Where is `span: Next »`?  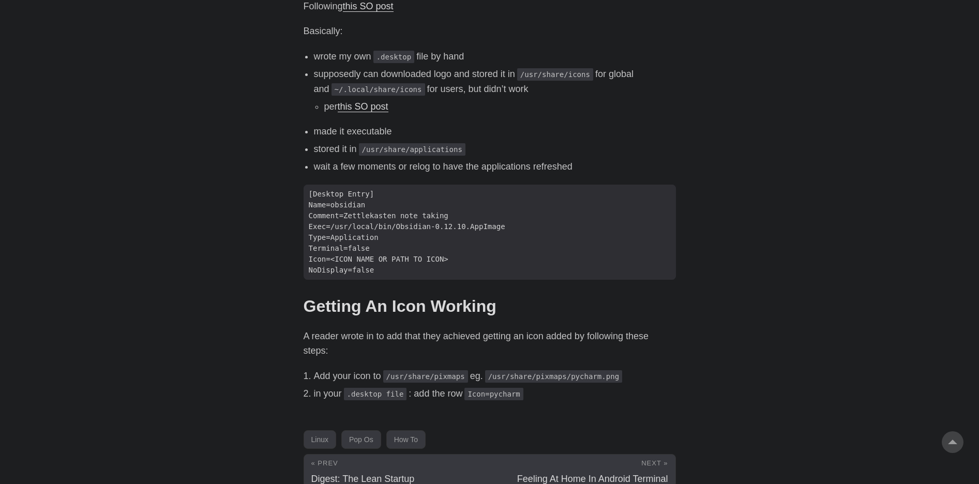 span: Next » is located at coordinates (654, 463).